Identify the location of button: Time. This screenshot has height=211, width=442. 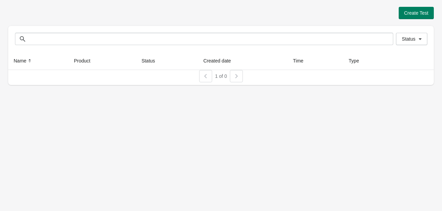
(302, 61).